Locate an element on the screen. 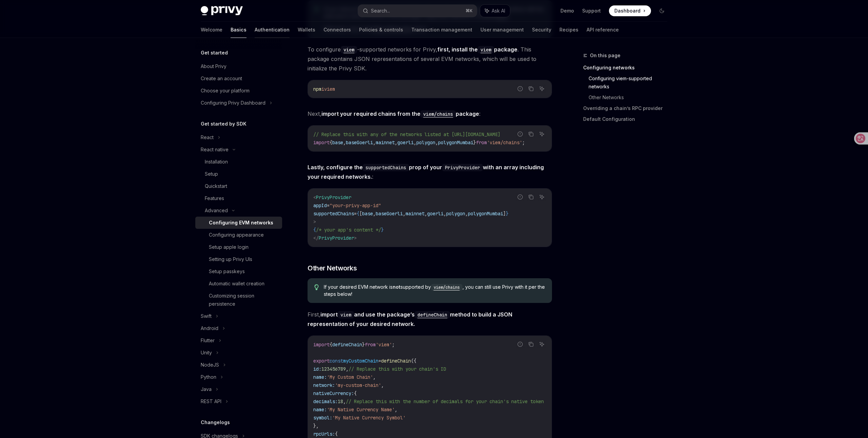 The width and height of the screenshot is (868, 438). span: To configure -supported networks for Privy, . This package contains JSON representations of sever... is located at coordinates (430, 59).